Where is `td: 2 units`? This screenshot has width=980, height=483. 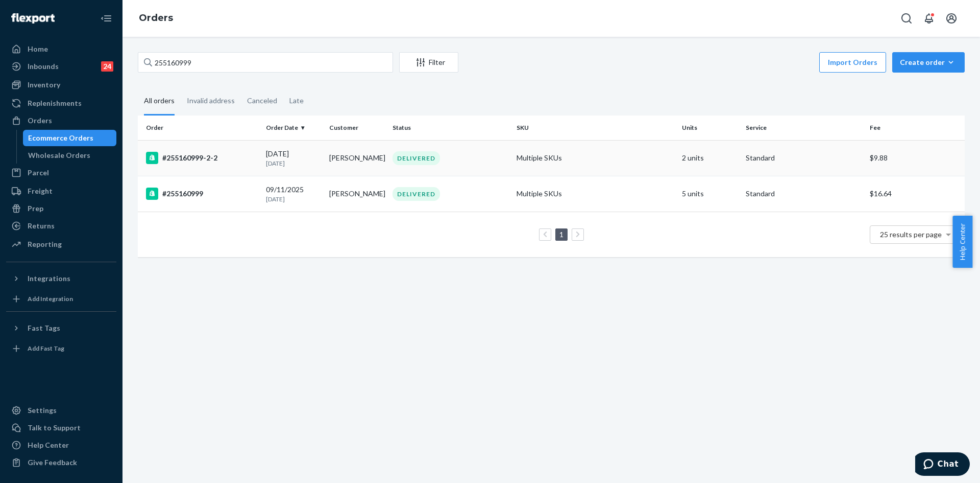
td: 2 units is located at coordinates (709, 158).